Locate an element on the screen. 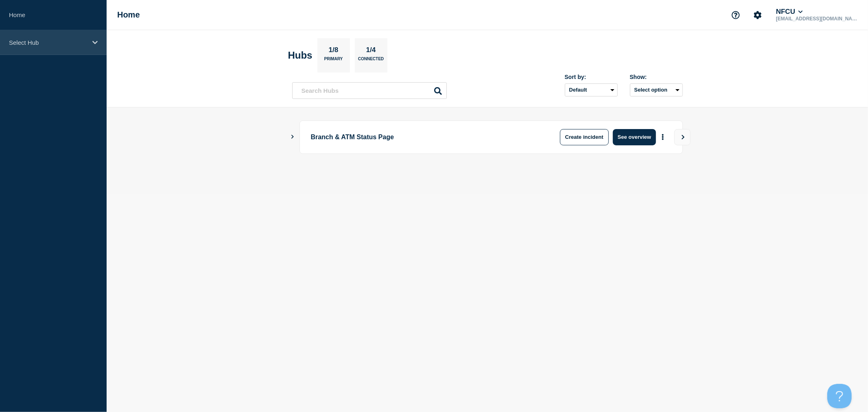 Image resolution: width=868 pixels, height=412 pixels. p: Select Hub is located at coordinates (48, 43).